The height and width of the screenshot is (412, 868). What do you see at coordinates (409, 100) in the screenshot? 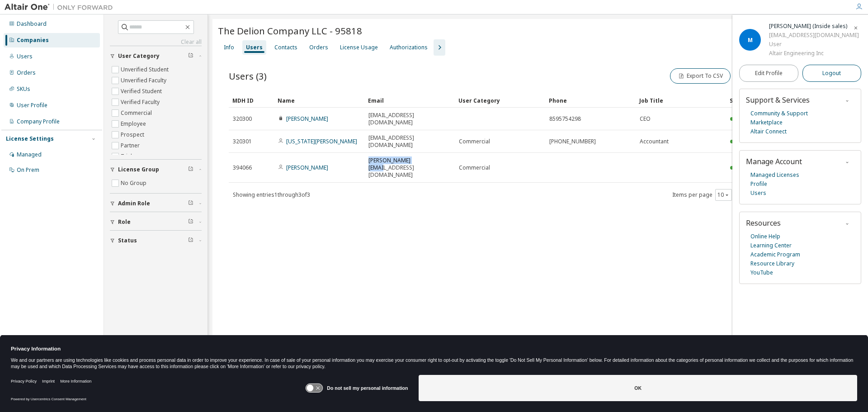
I see `div: Email` at bounding box center [409, 100].